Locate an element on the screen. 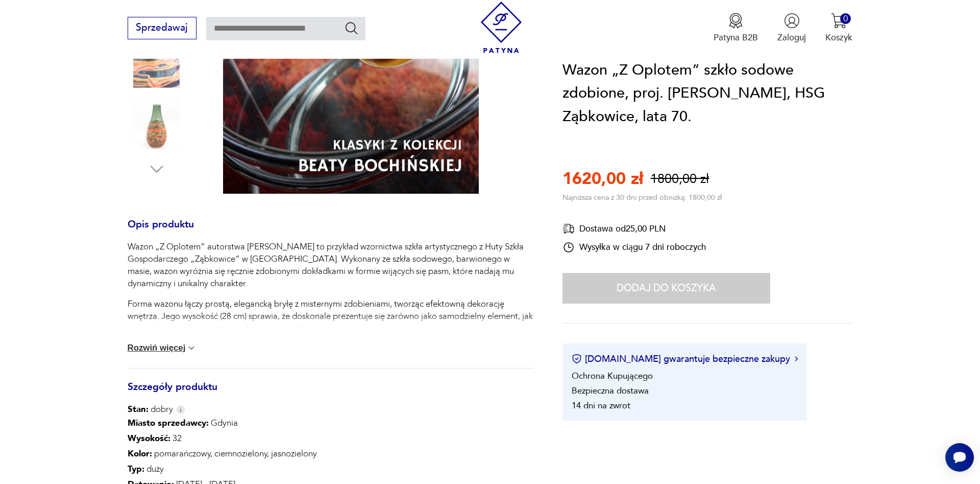 The width and height of the screenshot is (980, 484). p: 32 is located at coordinates (277, 438).